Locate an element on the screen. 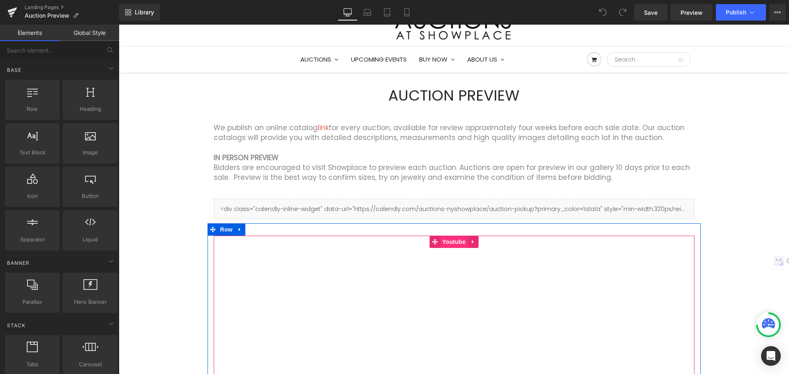  span: Liquid is located at coordinates (90, 240).